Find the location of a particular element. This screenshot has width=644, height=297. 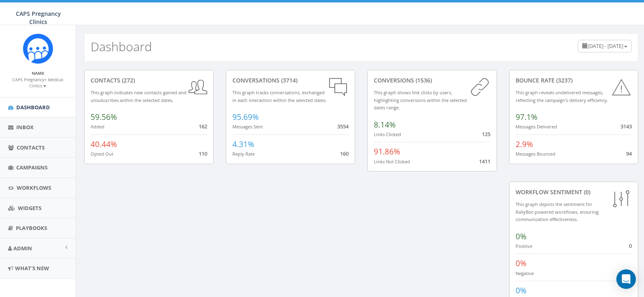

div: conversations is located at coordinates (291, 81).